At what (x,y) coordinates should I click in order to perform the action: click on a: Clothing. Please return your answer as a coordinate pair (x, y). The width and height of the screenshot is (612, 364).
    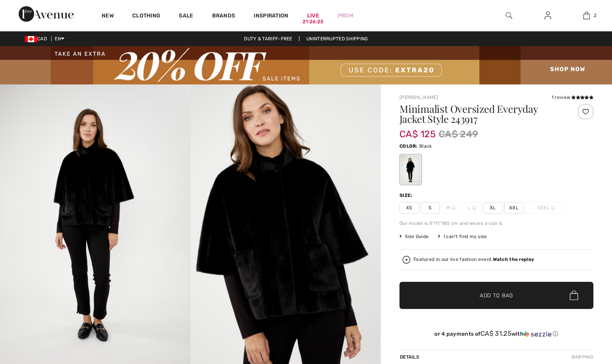
    Looking at the image, I should click on (146, 16).